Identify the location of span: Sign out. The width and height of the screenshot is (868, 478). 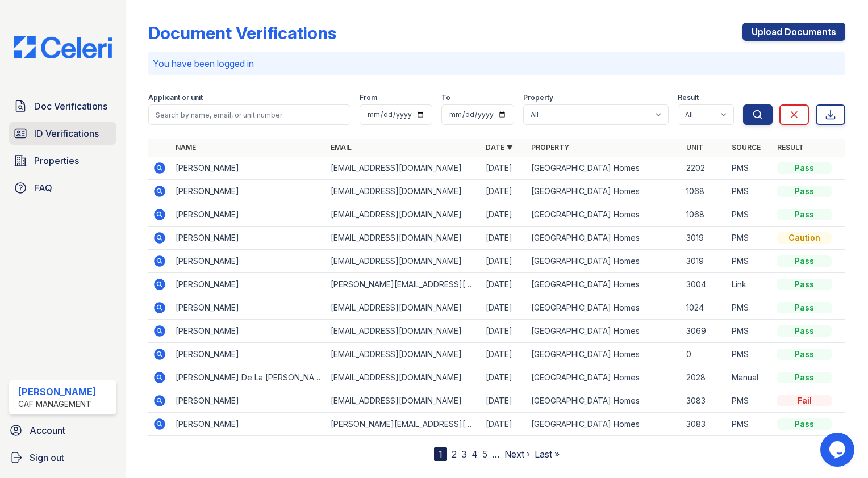
(47, 458).